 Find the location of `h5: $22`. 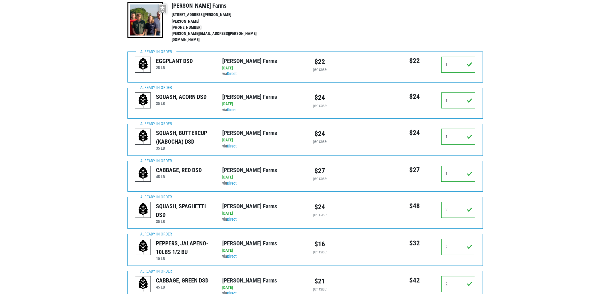

h5: $22 is located at coordinates (414, 61).